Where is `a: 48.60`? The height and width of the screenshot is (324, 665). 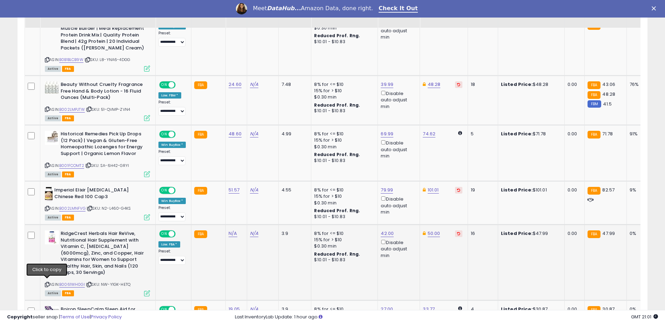
a: 48.60 is located at coordinates (235, 134).